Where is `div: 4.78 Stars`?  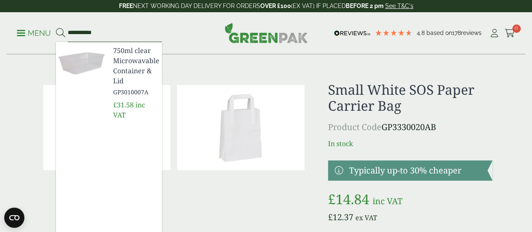
div: 4.78 Stars is located at coordinates (394, 33).